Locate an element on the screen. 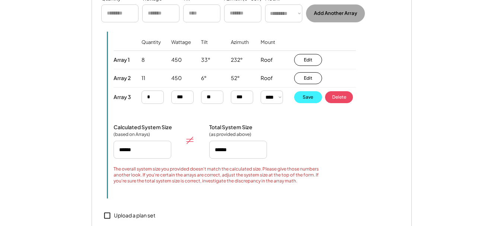  div: Tilt is located at coordinates (204, 47).